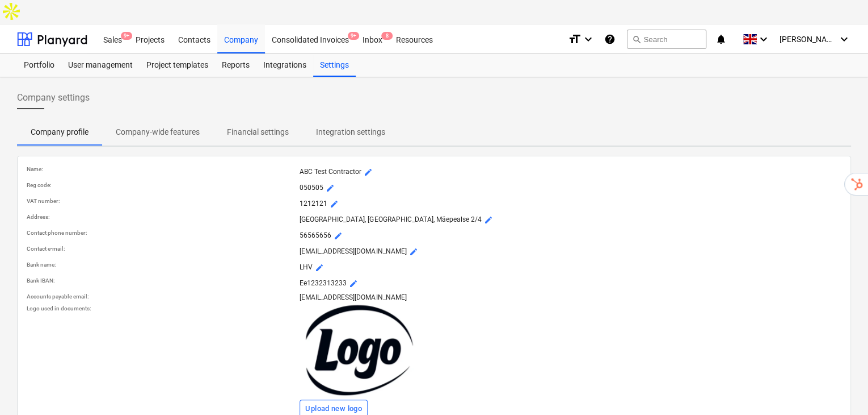 The image size is (868, 415). Describe the element at coordinates (387, 36) in the screenshot. I see `span: 8` at that location.